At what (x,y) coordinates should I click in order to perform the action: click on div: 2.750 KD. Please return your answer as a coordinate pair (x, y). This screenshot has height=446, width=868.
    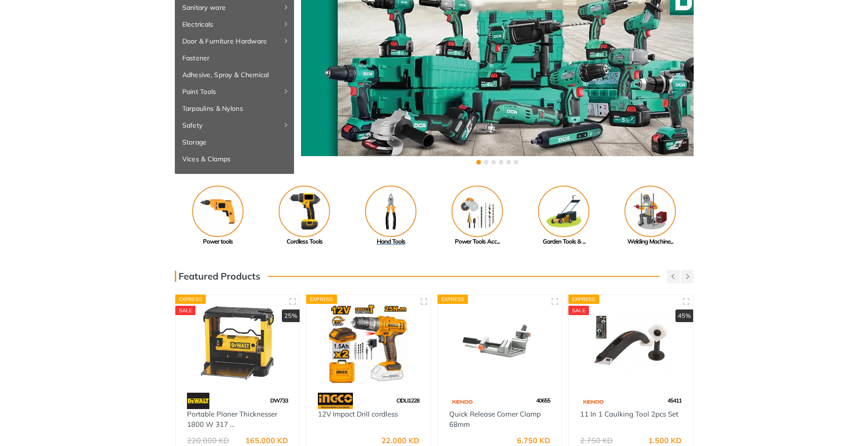
    Looking at the image, I should click on (597, 441).